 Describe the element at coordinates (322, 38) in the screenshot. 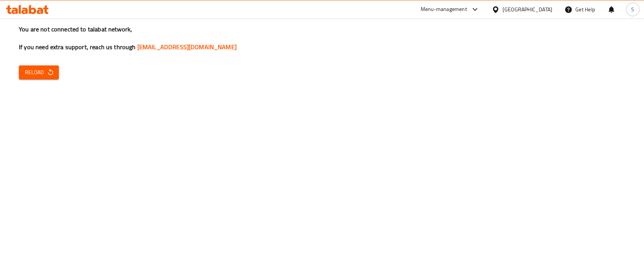

I see `h3: You are not connected to talabat network, If you need extra support, reach us through` at that location.